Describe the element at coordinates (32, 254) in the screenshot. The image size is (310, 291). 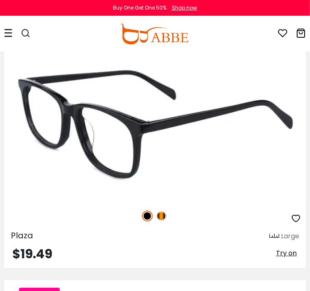
I see `span: $19.49` at that location.